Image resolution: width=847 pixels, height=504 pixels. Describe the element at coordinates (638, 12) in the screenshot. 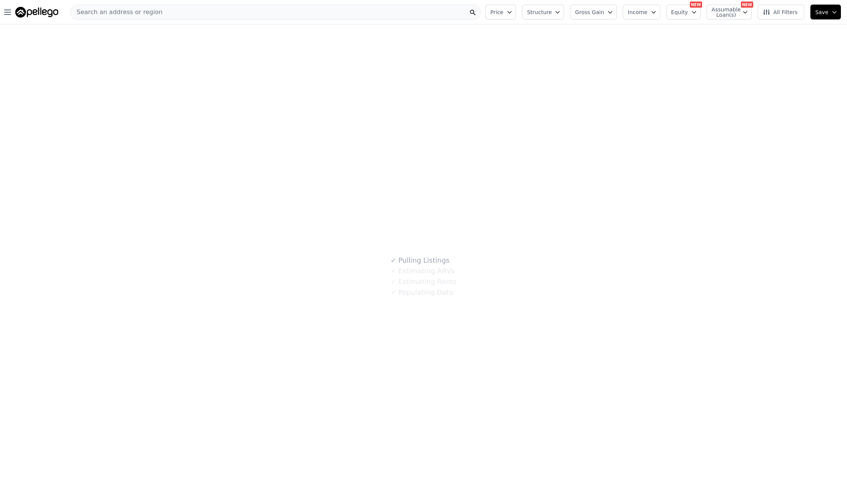

I see `span: Income` at that location.